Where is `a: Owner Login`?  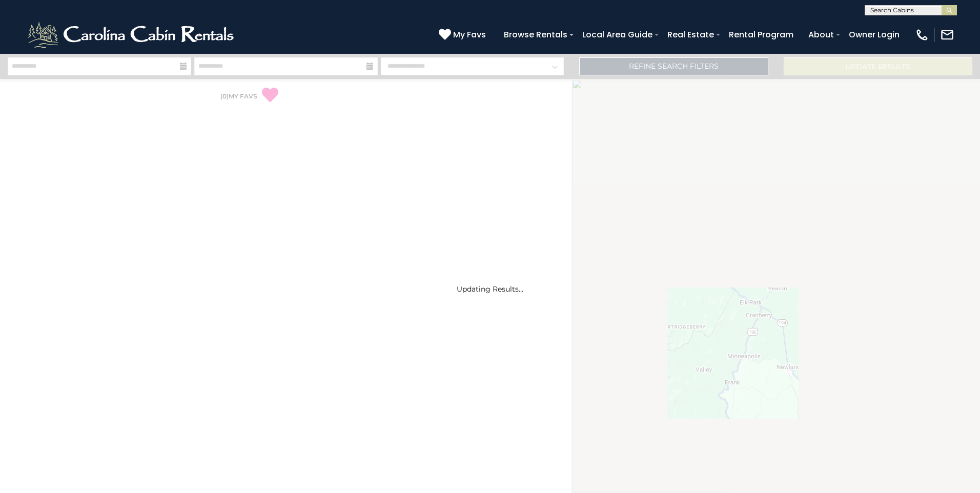
a: Owner Login is located at coordinates (874, 34).